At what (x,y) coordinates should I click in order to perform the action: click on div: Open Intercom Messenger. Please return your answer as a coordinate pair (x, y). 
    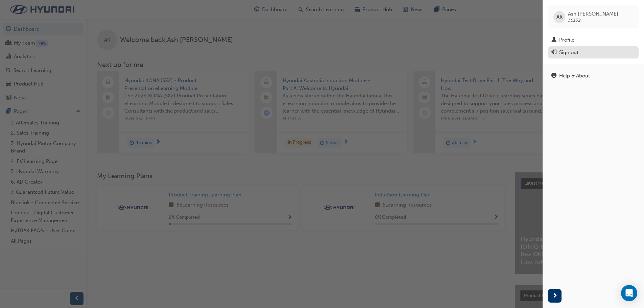
    Looking at the image, I should click on (629, 294).